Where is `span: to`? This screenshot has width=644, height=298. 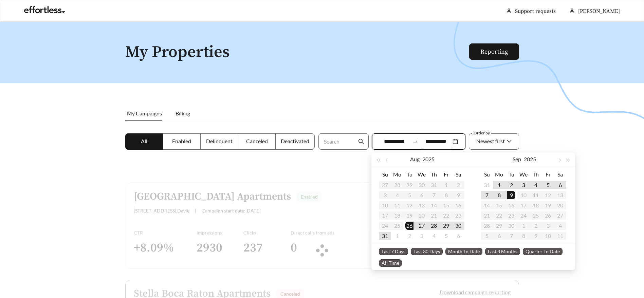 span: to is located at coordinates (415, 142).